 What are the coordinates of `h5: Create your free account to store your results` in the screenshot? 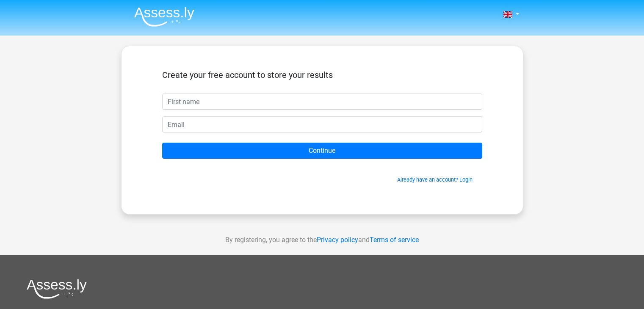 It's located at (322, 75).